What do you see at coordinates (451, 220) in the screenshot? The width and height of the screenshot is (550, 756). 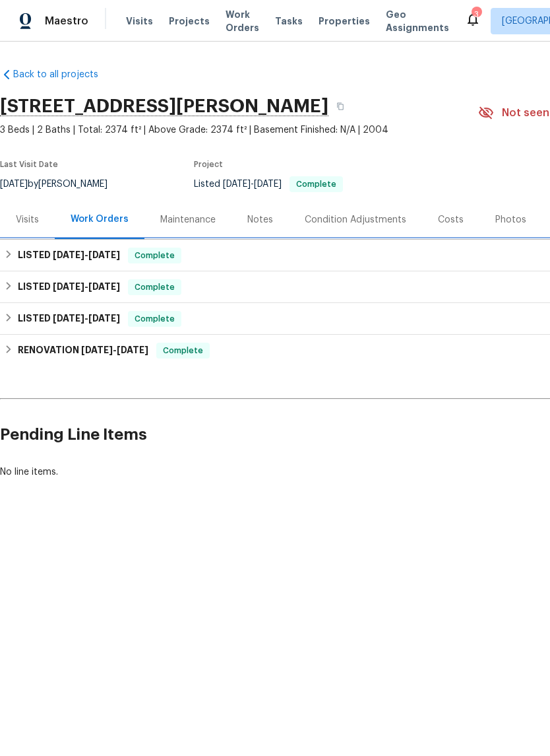 I see `div: Costs` at bounding box center [451, 220].